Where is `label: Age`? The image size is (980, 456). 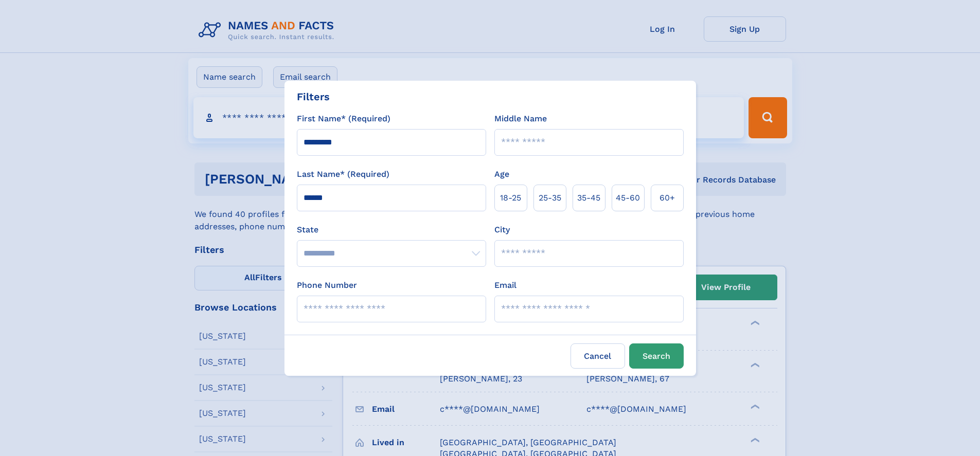
label: Age is located at coordinates (502, 174).